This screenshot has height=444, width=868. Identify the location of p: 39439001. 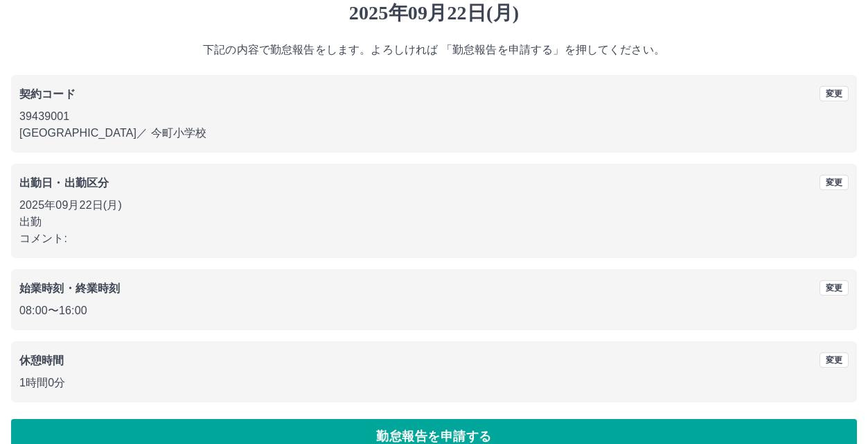
(433, 117).